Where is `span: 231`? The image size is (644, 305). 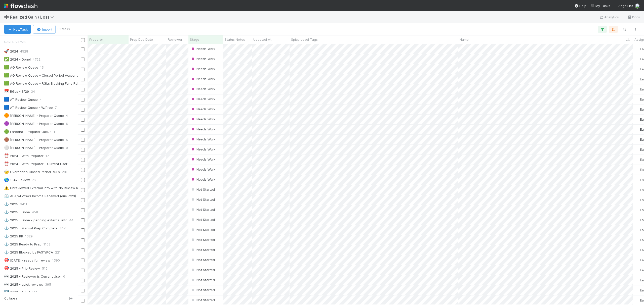 span: 231 is located at coordinates (65, 172).